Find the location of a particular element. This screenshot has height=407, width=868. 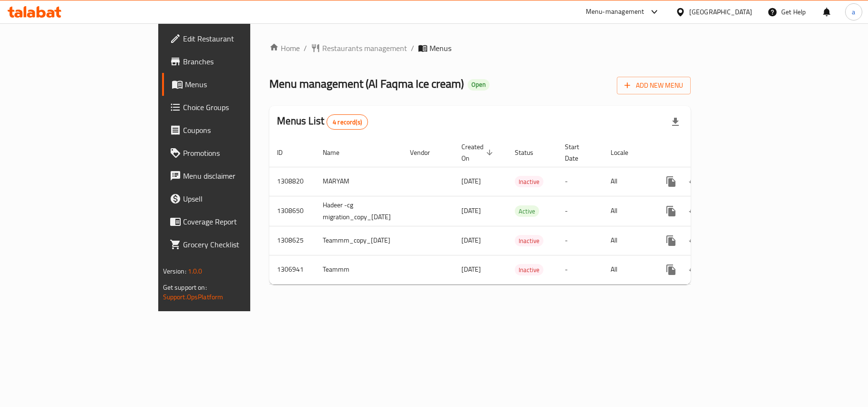

span: Created On is located at coordinates (478, 152).